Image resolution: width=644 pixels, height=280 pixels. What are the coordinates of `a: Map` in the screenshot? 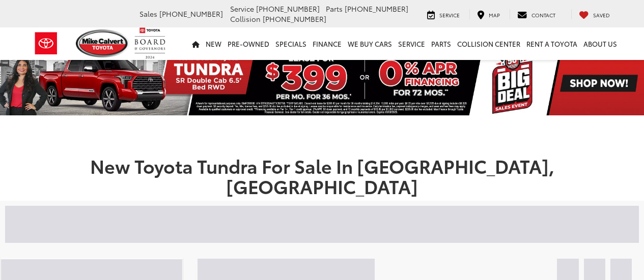 It's located at (488, 14).